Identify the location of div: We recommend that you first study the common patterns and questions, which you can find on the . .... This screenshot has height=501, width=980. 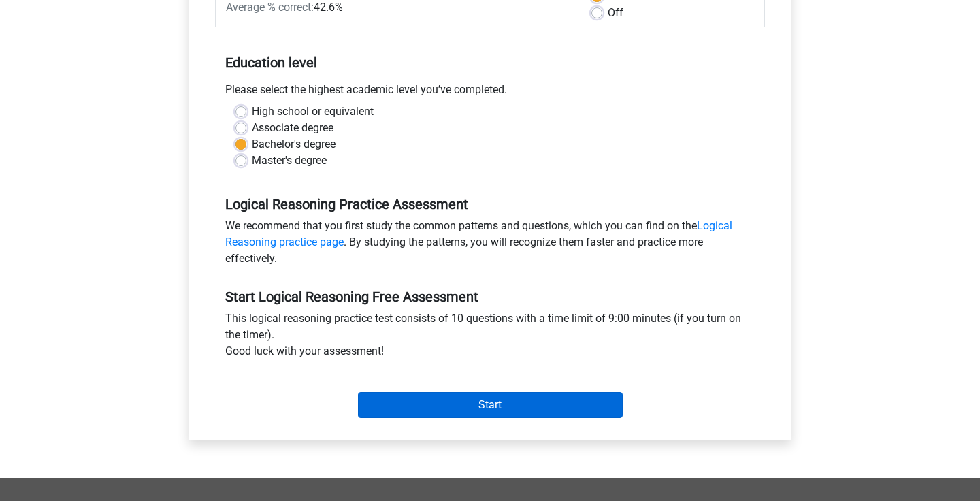
(490, 245).